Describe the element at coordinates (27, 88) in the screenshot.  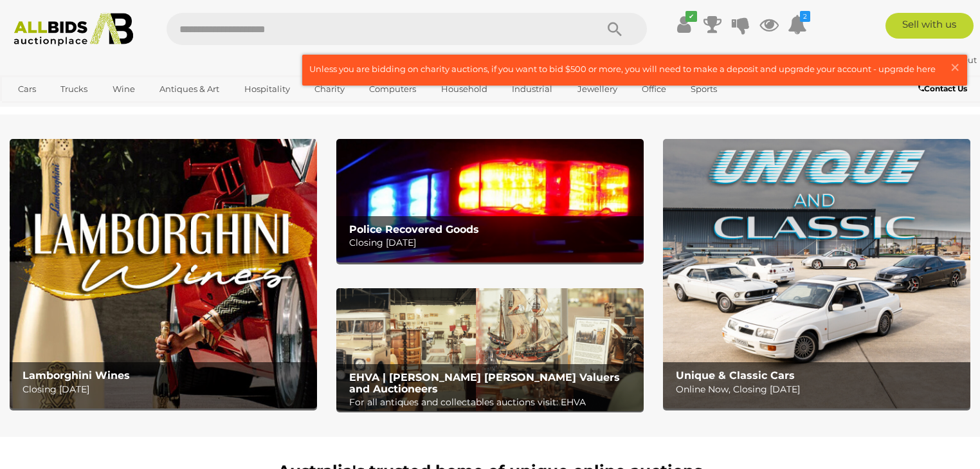
I see `a: Cars` at that location.